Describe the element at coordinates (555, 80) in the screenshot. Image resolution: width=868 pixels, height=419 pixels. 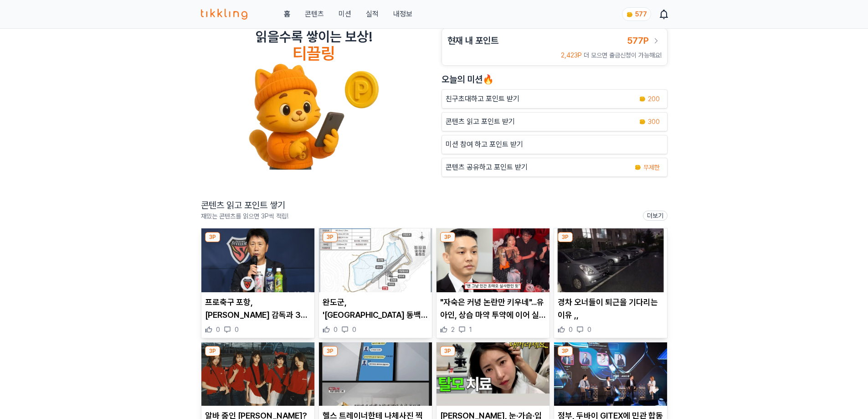
I see `h2: 오늘의 미션🔥` at that location.